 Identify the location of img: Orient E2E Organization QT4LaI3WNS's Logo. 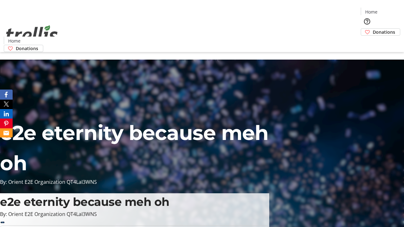
(32, 34).